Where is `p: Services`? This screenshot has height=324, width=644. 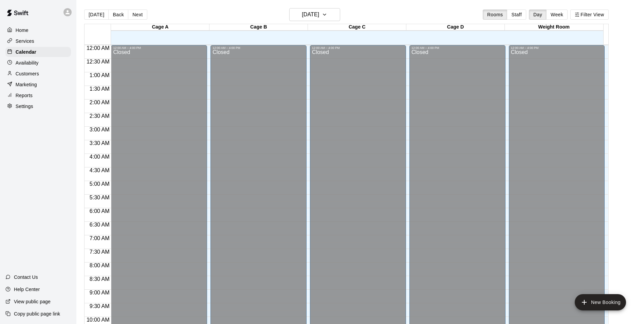 p: Services is located at coordinates (25, 41).